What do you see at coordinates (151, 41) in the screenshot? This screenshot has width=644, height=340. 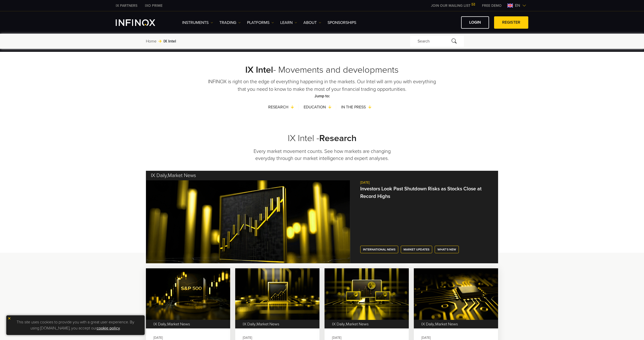 I see `a: Home` at bounding box center [151, 41].